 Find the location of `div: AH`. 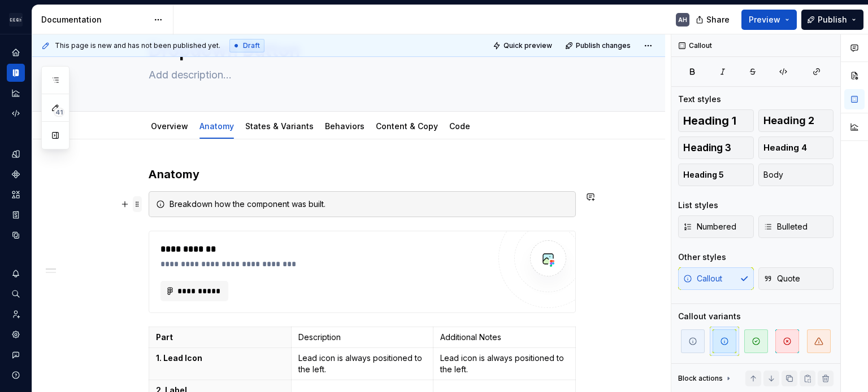

div: AH is located at coordinates (682, 20).